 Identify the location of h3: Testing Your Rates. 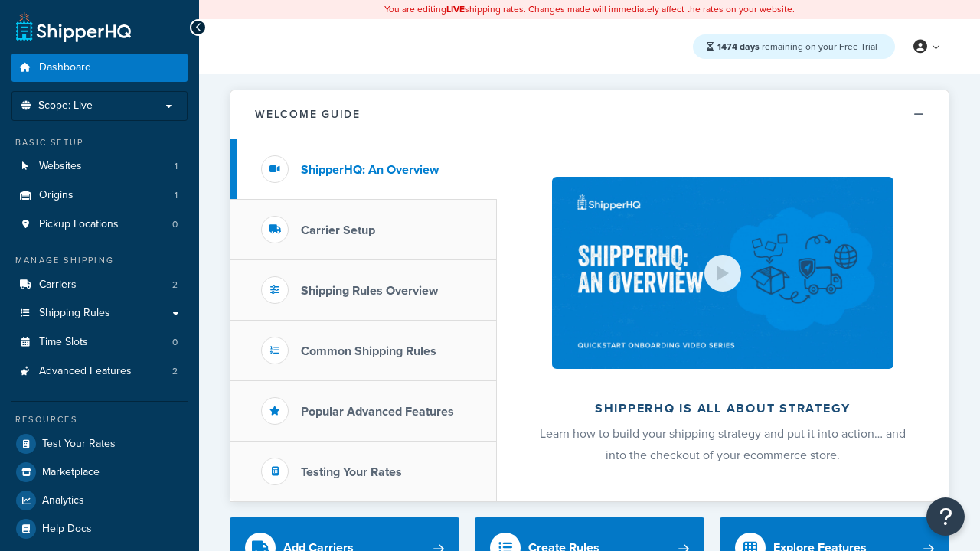
(351, 472).